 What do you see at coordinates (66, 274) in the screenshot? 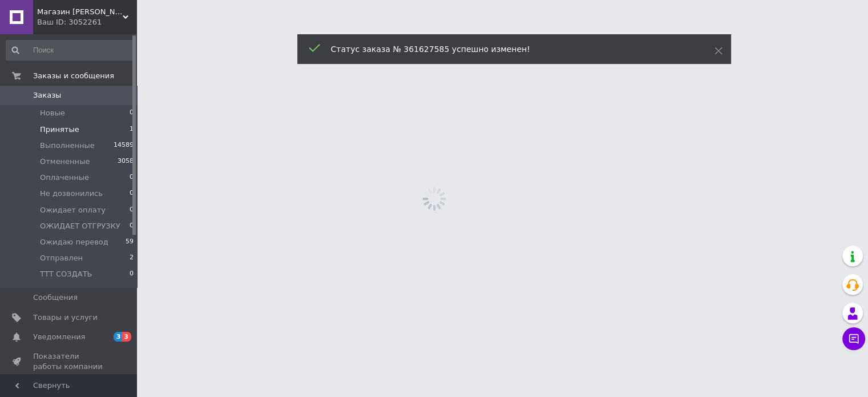
I see `span: ТТТ СОЗДАТЬ` at bounding box center [66, 274].